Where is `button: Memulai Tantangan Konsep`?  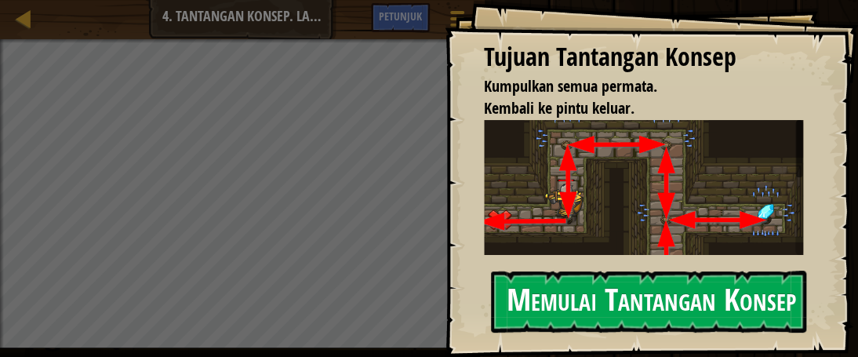
button: Memulai Tantangan Konsep is located at coordinates (649, 301).